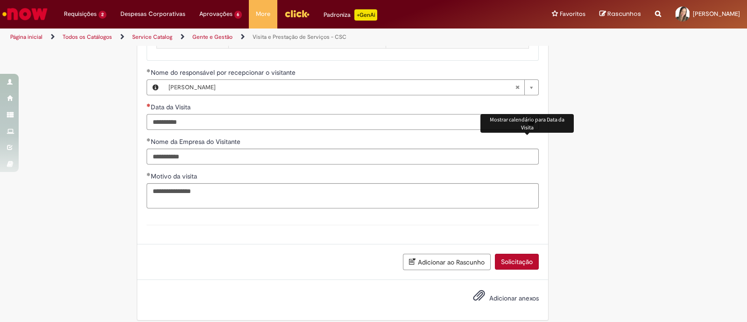  Describe the element at coordinates (175, 176) in the screenshot. I see `span: Motivo da visita` at that location.